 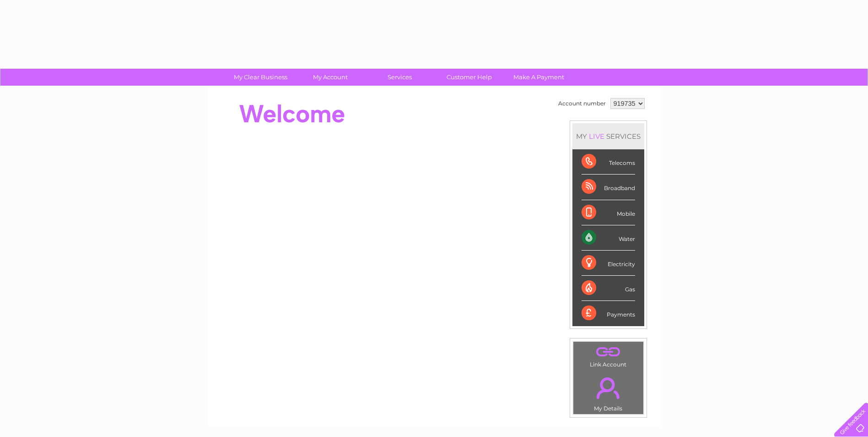 I want to click on a: Customer Help, so click(x=469, y=77).